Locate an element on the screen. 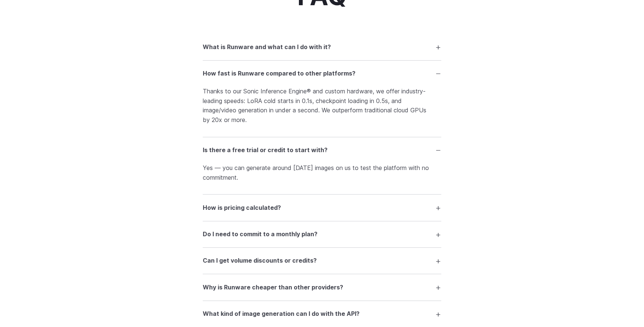  h3: Can I get volume discounts or credits? is located at coordinates (259, 261).